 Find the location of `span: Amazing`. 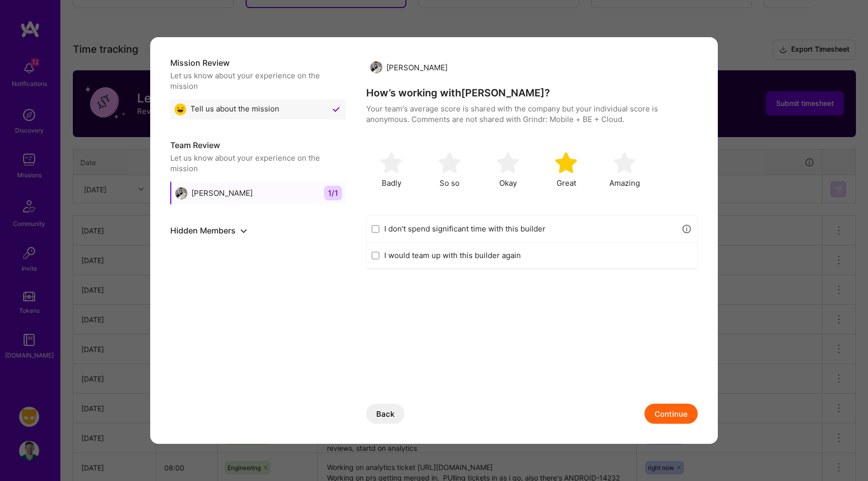

span: Amazing is located at coordinates (624, 183).